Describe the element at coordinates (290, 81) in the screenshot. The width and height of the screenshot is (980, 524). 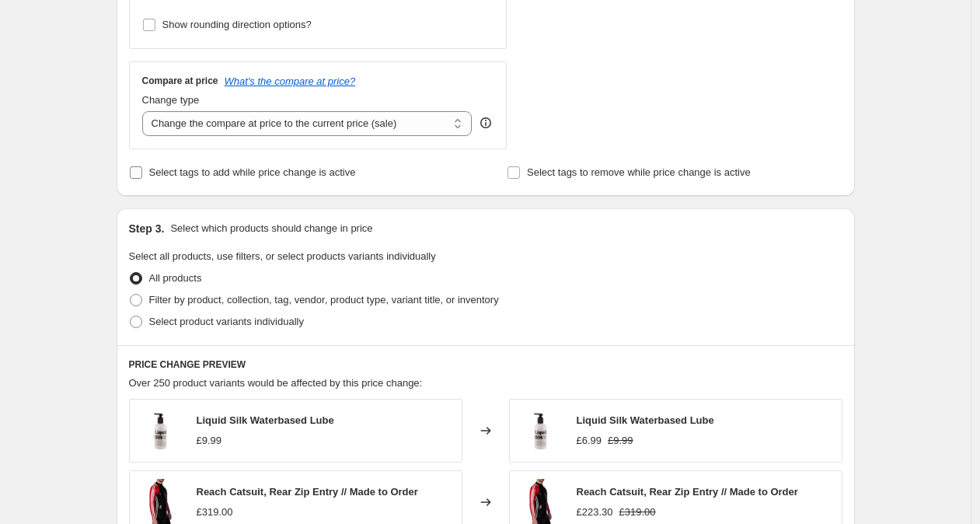
I see `button: What's the compare at price?` at that location.